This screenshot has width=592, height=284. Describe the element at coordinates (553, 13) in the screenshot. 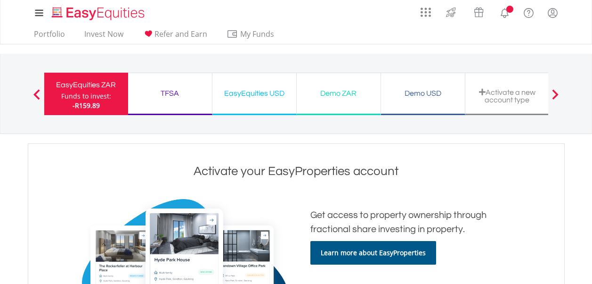

I see `a: My Profile` at that location.